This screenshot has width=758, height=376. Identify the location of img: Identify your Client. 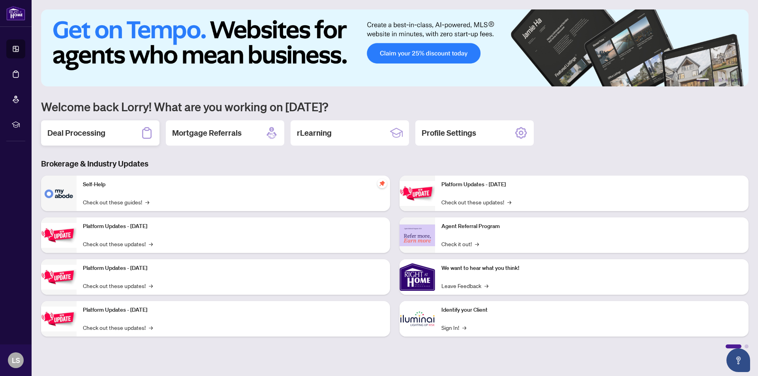
(417, 319).